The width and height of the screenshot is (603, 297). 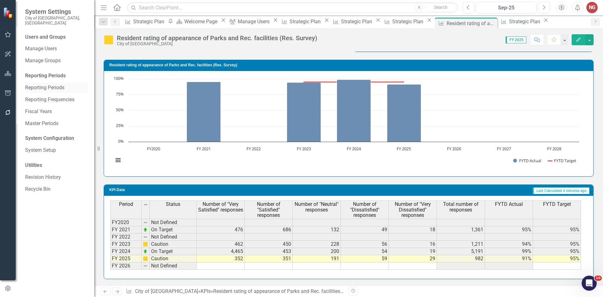 I want to click on td: 462, so click(x=221, y=244).